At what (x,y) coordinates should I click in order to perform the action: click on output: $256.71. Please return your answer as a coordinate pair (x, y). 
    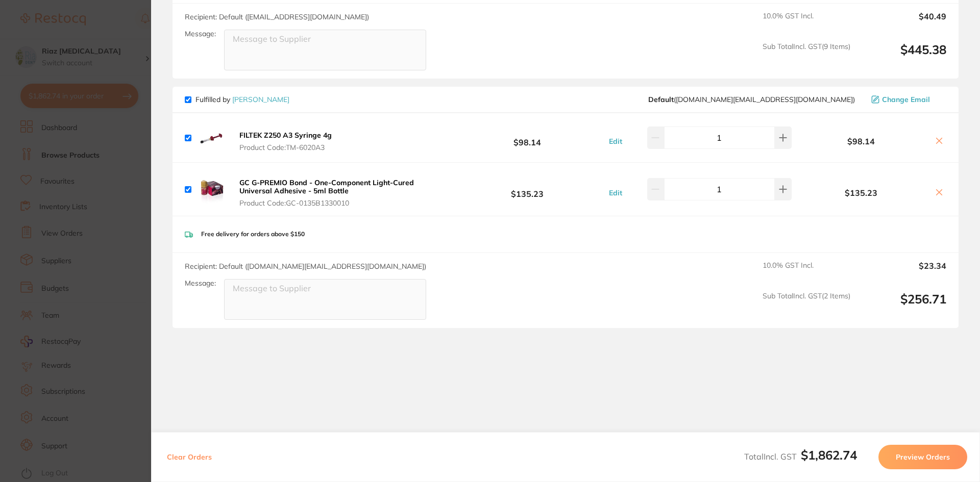
    Looking at the image, I should click on (902, 306).